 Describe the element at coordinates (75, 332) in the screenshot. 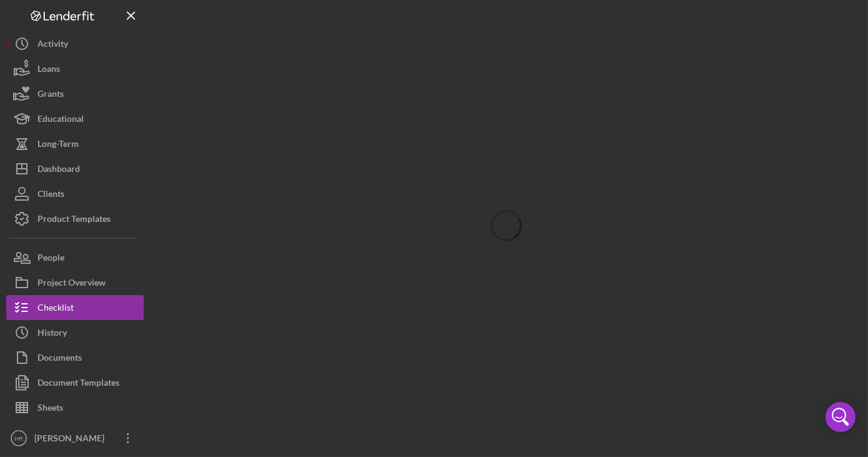

I see `a: History` at that location.